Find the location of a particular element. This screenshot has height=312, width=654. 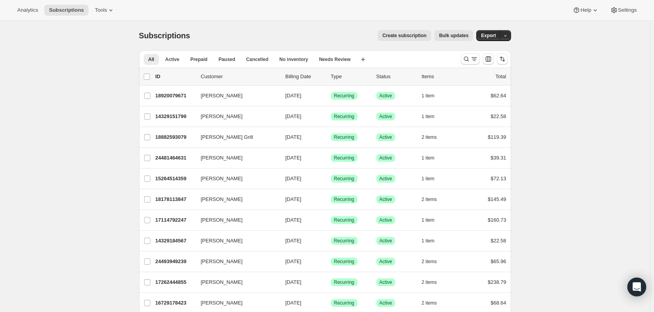

p: Status is located at coordinates (396, 77).